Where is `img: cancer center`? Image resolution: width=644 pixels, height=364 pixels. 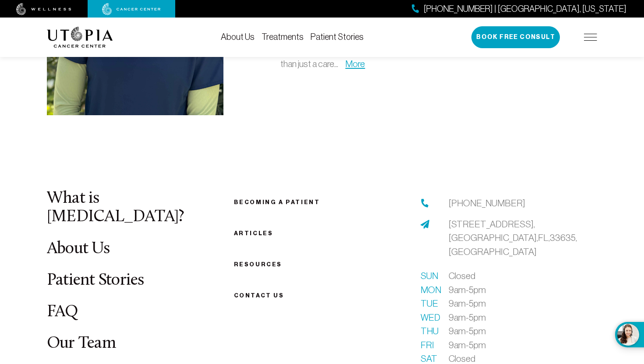 img: cancer center is located at coordinates (131, 9).